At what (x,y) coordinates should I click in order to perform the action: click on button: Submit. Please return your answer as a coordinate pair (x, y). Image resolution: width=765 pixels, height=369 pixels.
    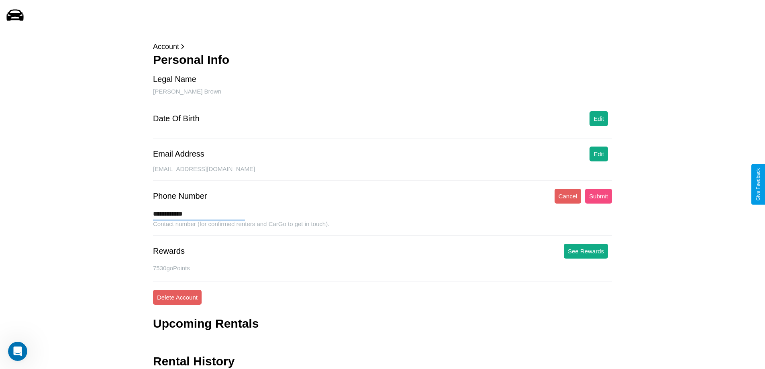
    Looking at the image, I should click on (598, 196).